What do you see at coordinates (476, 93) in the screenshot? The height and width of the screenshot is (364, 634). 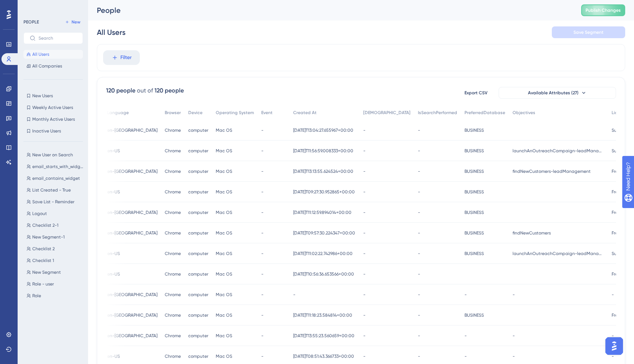 I see `button: Export CSV` at bounding box center [476, 93].